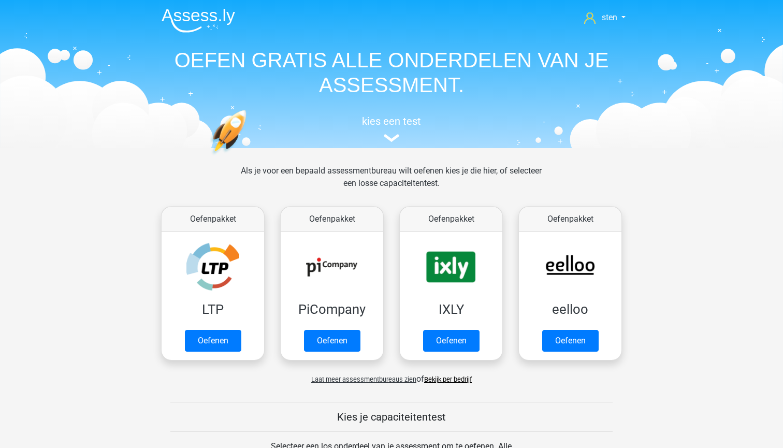  What do you see at coordinates (605, 18) in the screenshot?
I see `a: sten` at bounding box center [605, 18].